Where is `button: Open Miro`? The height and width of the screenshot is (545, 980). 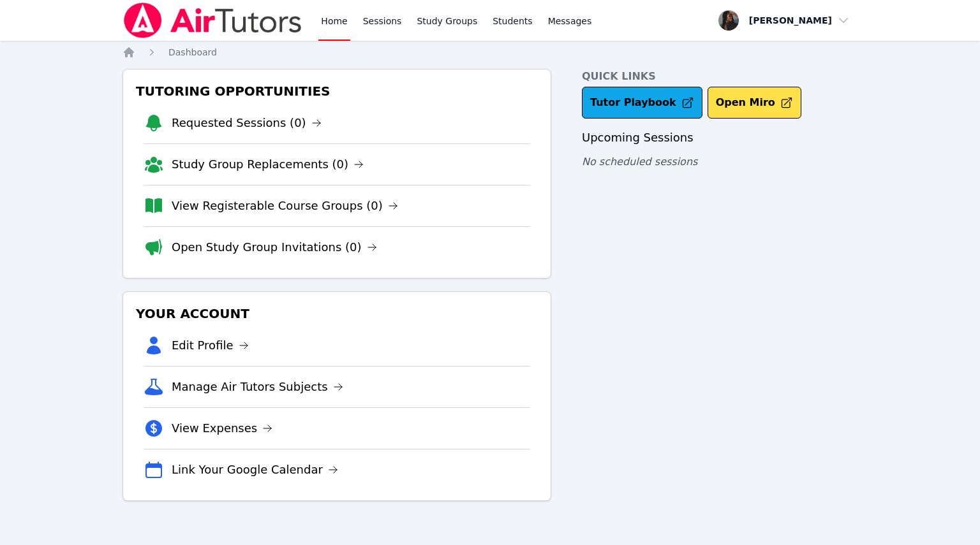 button: Open Miro is located at coordinates (754, 103).